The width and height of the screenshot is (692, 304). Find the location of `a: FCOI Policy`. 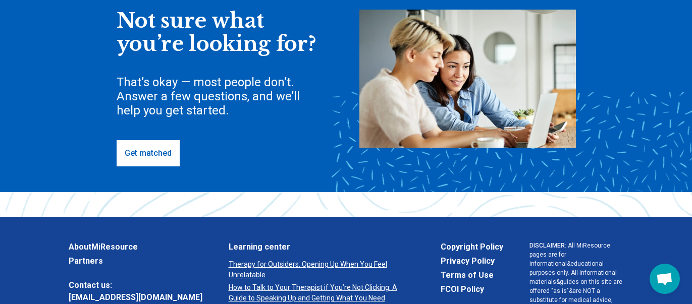

a: FCOI Policy is located at coordinates (472, 290).